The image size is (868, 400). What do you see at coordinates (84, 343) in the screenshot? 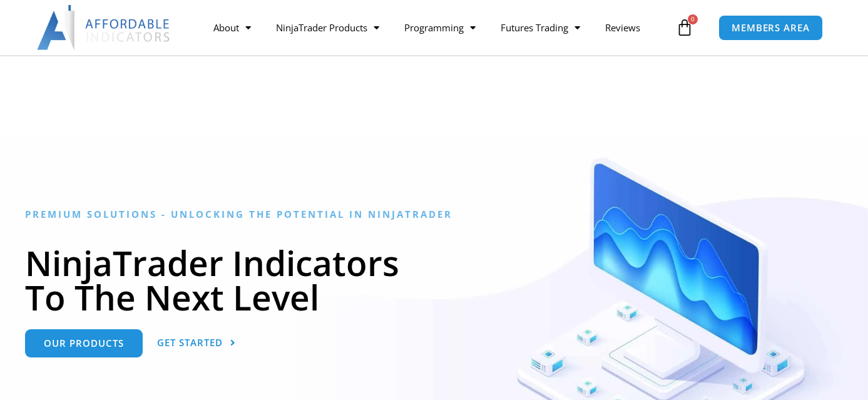
I see `span: Our Products` at bounding box center [84, 343].